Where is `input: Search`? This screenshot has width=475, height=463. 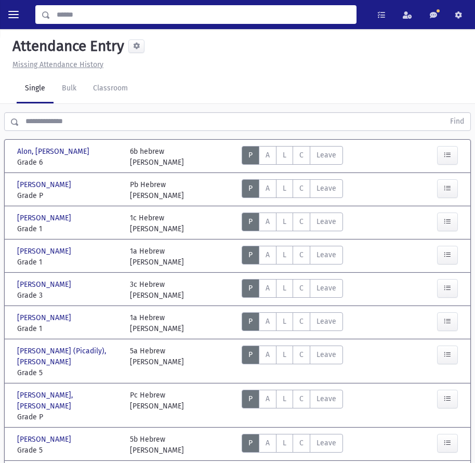
input: Search is located at coordinates (203, 15).